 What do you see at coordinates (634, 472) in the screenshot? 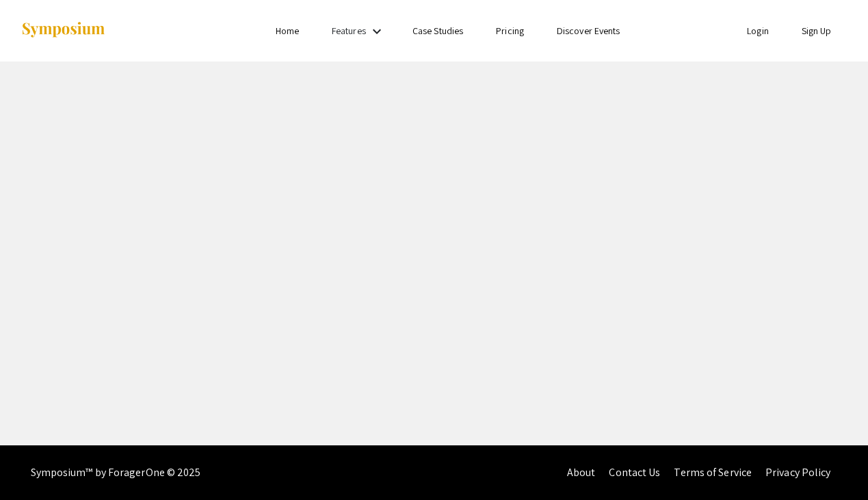
I see `a: Contact Us` at bounding box center [634, 472].